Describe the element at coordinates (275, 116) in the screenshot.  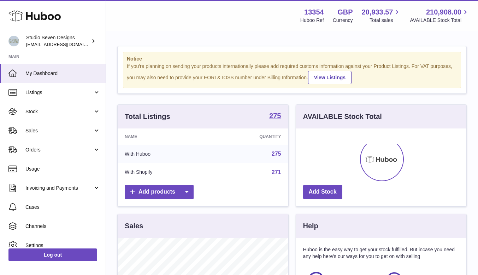
I see `strong: 275` at that location.